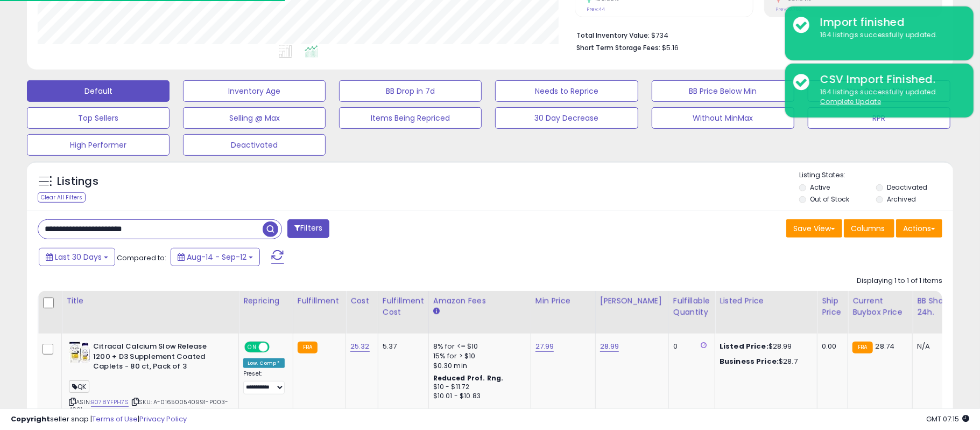 Image resolution: width=980 pixels, height=430 pixels. What do you see at coordinates (478, 396) in the screenshot?
I see `div: $10.01 - $10.83` at bounding box center [478, 396].